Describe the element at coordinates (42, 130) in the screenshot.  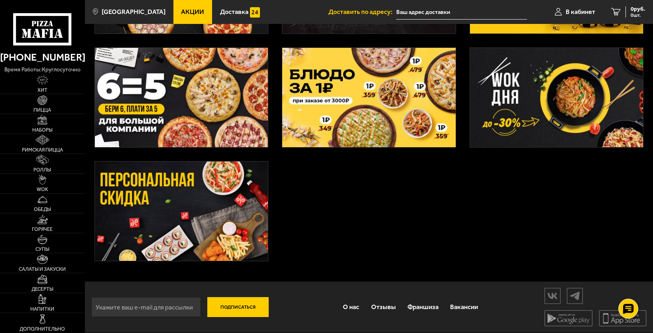
I see `span: Наборы` at that location.